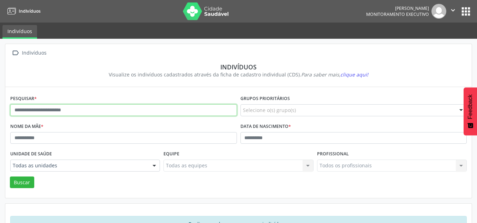  What do you see at coordinates (466, 11) in the screenshot?
I see `button: apps` at bounding box center [466, 11].